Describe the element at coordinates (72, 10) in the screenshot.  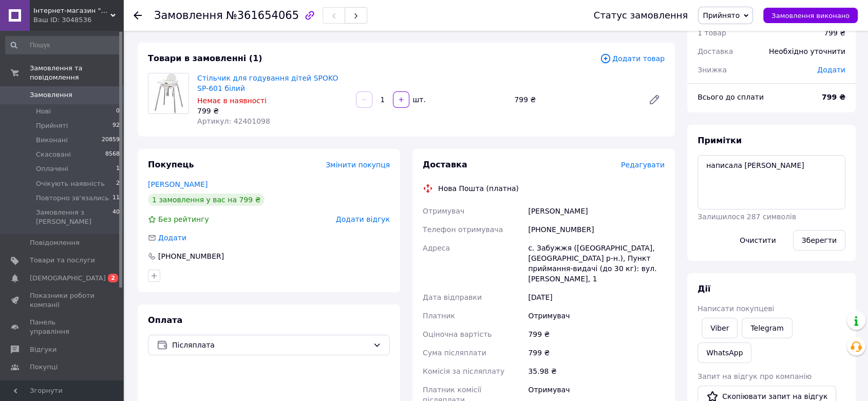
I see `span: Інтернет-магазин "Смурфік"` at that location.